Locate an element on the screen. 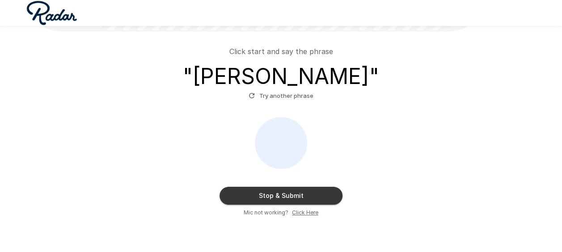  p: Click start and say the phrase is located at coordinates (281, 51).